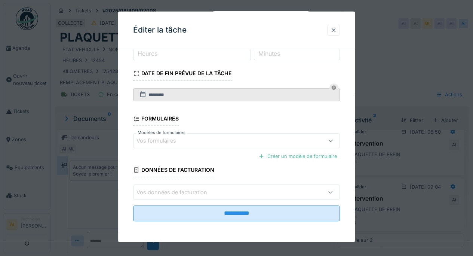  I want to click on div: Formulaires, so click(156, 119).